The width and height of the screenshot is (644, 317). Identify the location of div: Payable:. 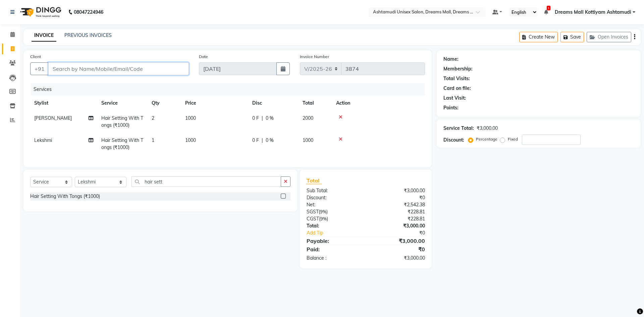
(334, 241).